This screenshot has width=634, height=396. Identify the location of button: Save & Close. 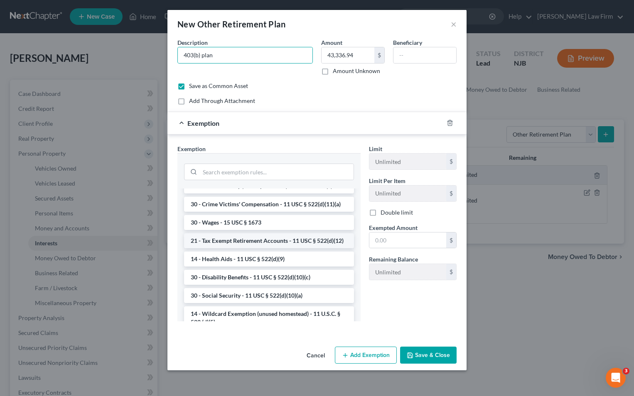
(428, 355).